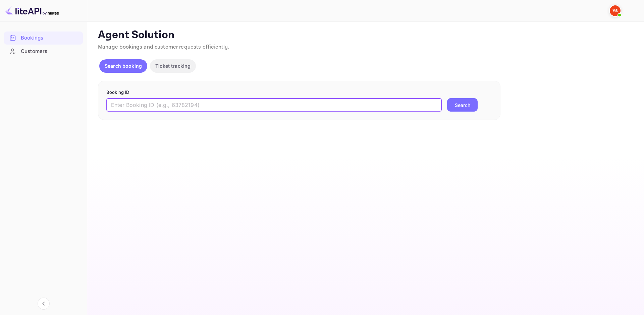 This screenshot has width=644, height=315. Describe the element at coordinates (299, 93) in the screenshot. I see `p: Booking ID` at that location.